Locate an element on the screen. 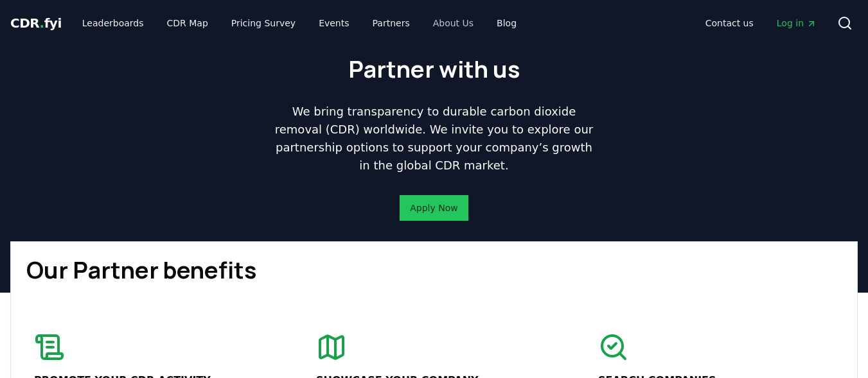  a: CDR Map is located at coordinates (187, 23).